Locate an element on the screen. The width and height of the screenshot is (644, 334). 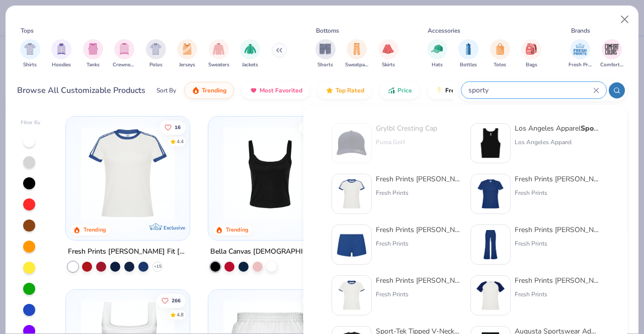
div: Bottoms is located at coordinates (328, 31).